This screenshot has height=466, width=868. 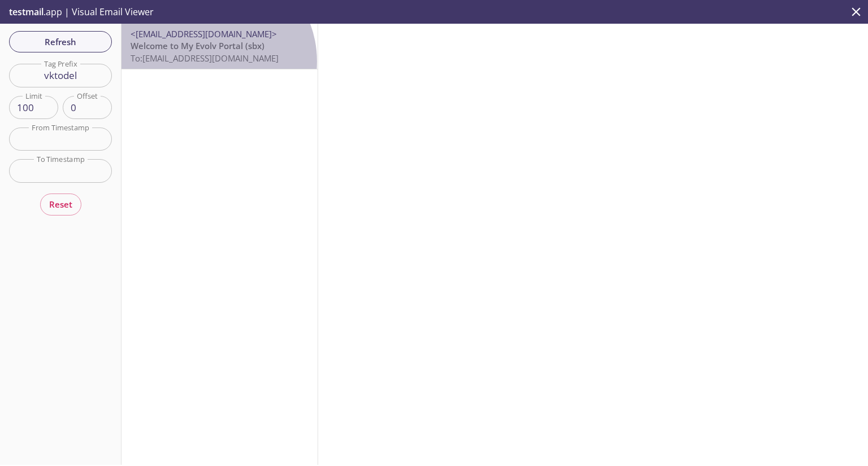 What do you see at coordinates (60, 42) in the screenshot?
I see `button: Refresh` at bounding box center [60, 42].